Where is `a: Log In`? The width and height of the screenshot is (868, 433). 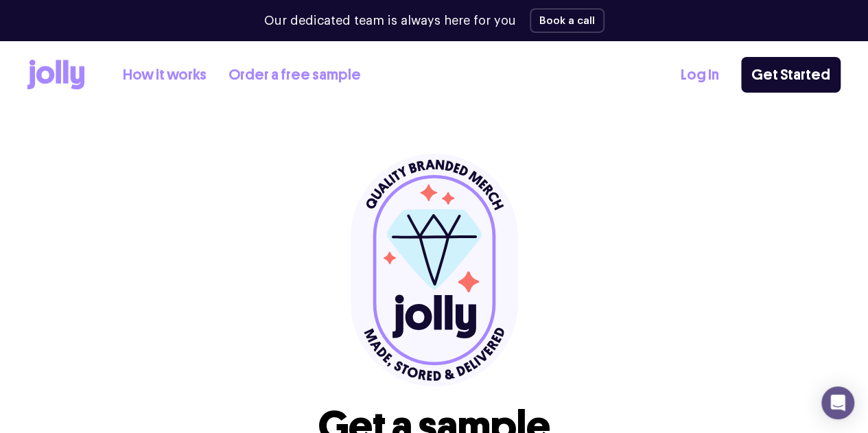 a: Log In is located at coordinates (700, 75).